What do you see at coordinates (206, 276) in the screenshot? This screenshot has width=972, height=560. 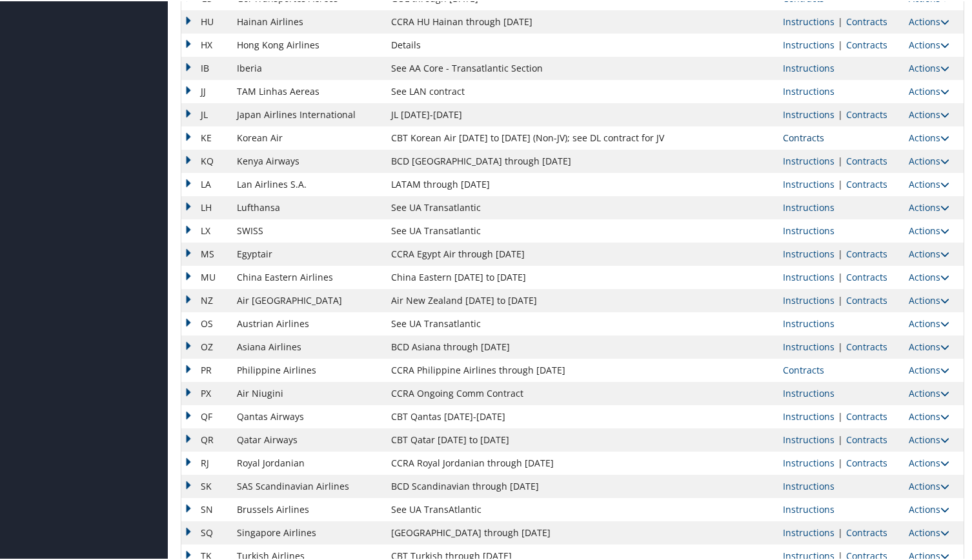 I see `td: MU` at bounding box center [206, 276].